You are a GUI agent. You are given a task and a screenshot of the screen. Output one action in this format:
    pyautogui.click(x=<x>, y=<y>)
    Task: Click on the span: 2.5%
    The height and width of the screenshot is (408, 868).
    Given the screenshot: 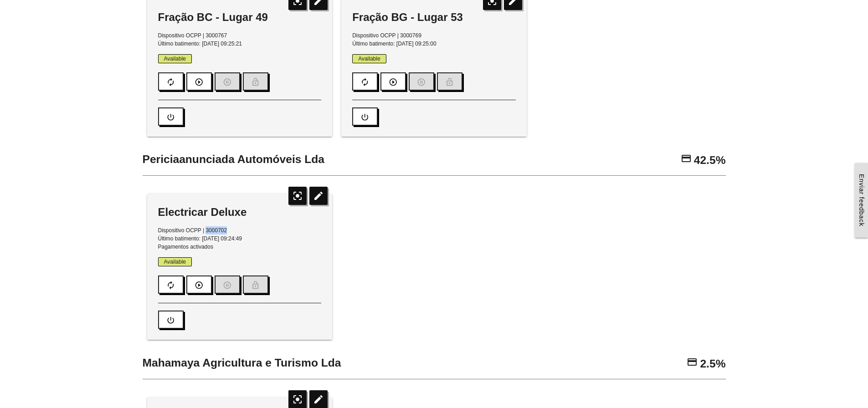 What is the action you would take?
    pyautogui.click(x=712, y=364)
    